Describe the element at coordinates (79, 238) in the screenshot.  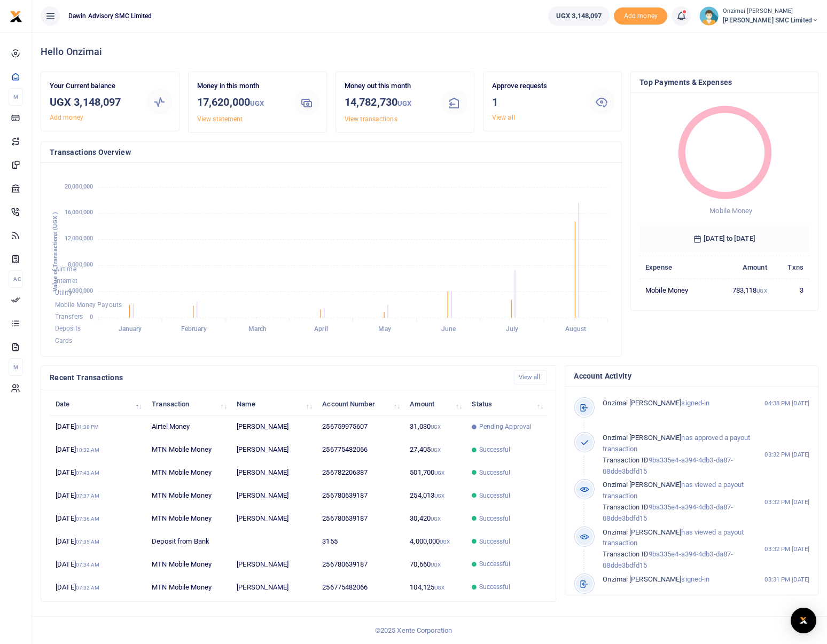
I see `tspan: 12,000,000` at that location.